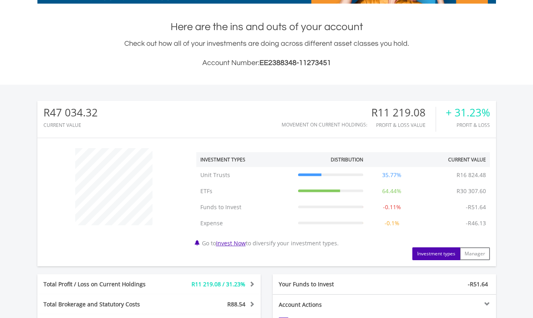  What do you see at coordinates (231, 243) in the screenshot?
I see `a: Invest Now` at bounding box center [231, 243].